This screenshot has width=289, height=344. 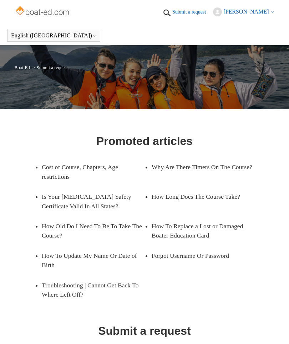 I want to click on img: 01HZPCYTXV3JW8MJV9VD7EMK0H, so click(x=167, y=13).